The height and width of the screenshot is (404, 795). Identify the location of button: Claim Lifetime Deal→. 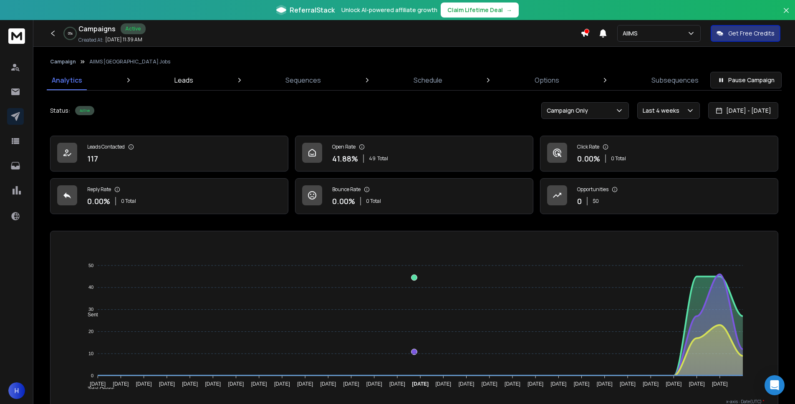
(480, 10).